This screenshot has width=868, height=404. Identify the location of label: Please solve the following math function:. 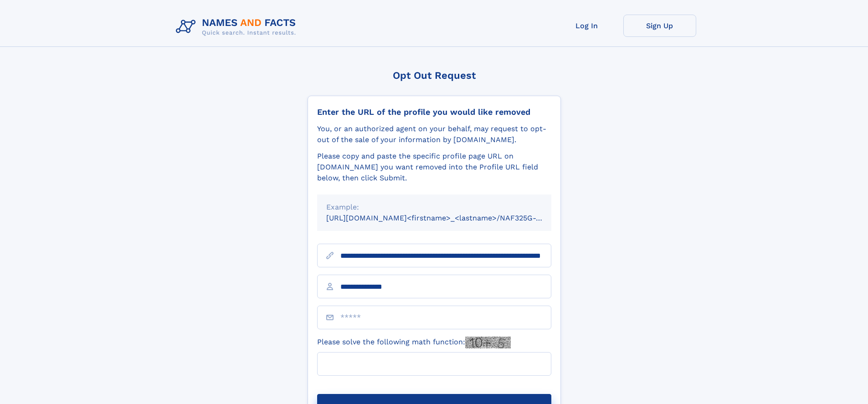
(414, 343).